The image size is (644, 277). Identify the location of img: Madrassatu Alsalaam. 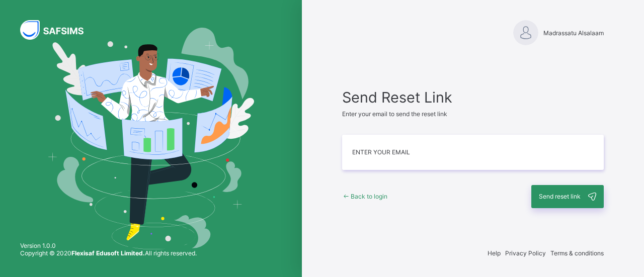
(525, 32).